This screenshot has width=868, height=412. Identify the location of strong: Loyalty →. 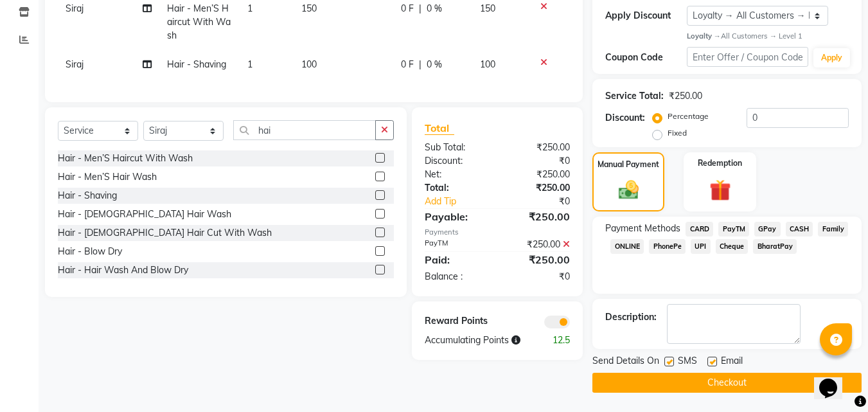
(704, 36).